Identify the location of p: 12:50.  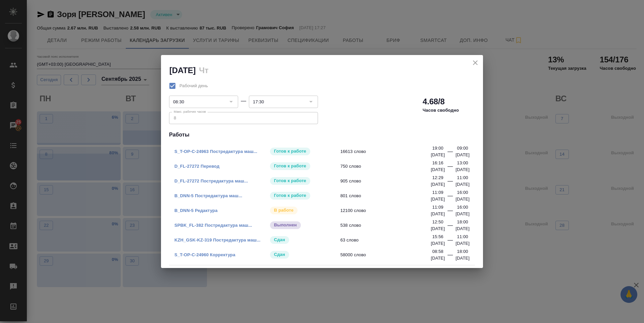
(438, 222).